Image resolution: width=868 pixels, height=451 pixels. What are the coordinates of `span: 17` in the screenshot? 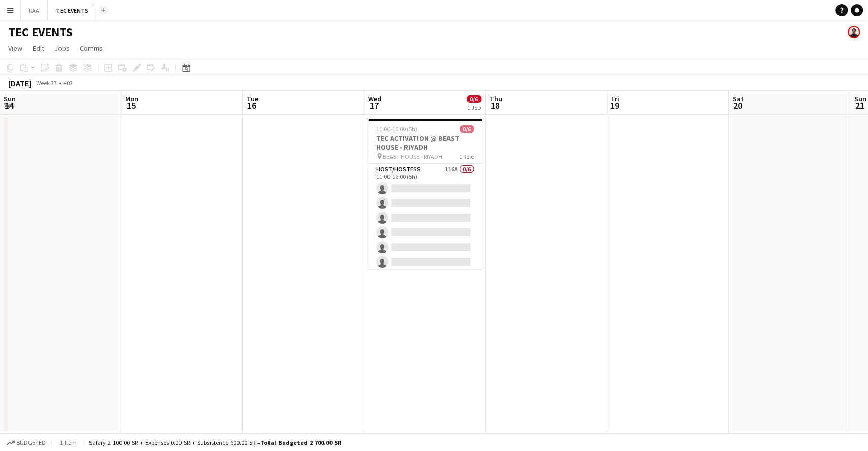 It's located at (374, 105).